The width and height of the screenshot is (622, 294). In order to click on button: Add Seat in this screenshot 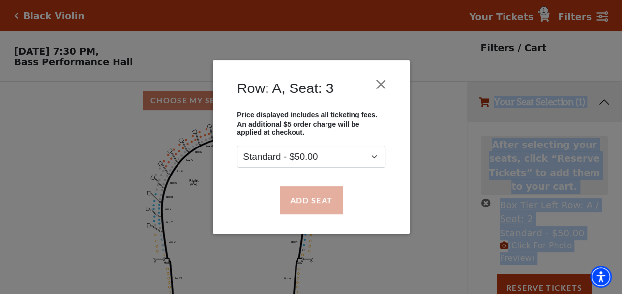, I will do `click(311, 200)`.